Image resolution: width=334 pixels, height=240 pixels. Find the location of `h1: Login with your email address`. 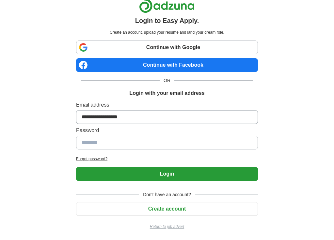

h1: Login with your email address is located at coordinates (167, 93).